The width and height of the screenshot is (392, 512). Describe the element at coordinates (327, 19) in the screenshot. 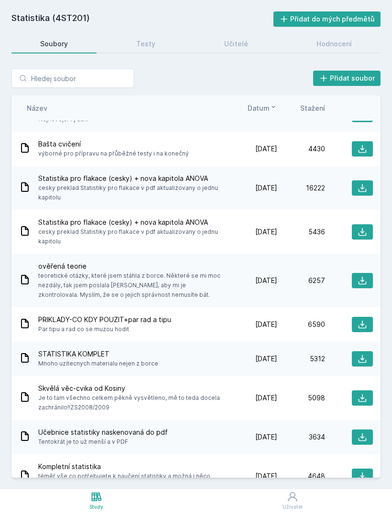

I see `button: Přidat do mých předmětů` at that location.